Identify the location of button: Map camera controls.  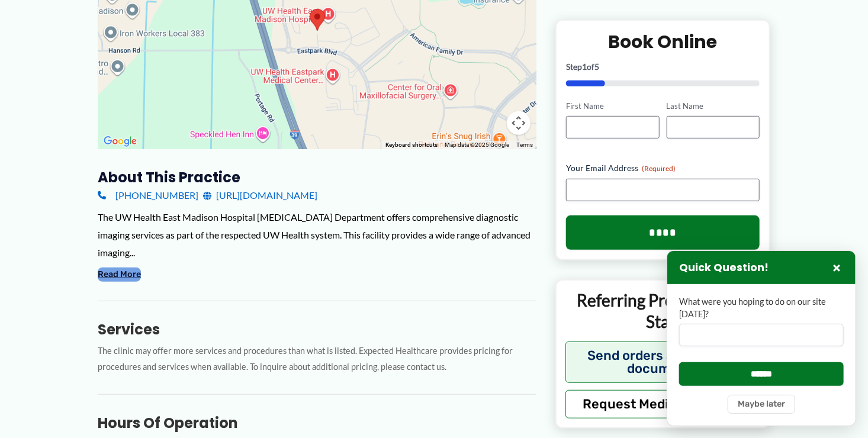
(519, 123).